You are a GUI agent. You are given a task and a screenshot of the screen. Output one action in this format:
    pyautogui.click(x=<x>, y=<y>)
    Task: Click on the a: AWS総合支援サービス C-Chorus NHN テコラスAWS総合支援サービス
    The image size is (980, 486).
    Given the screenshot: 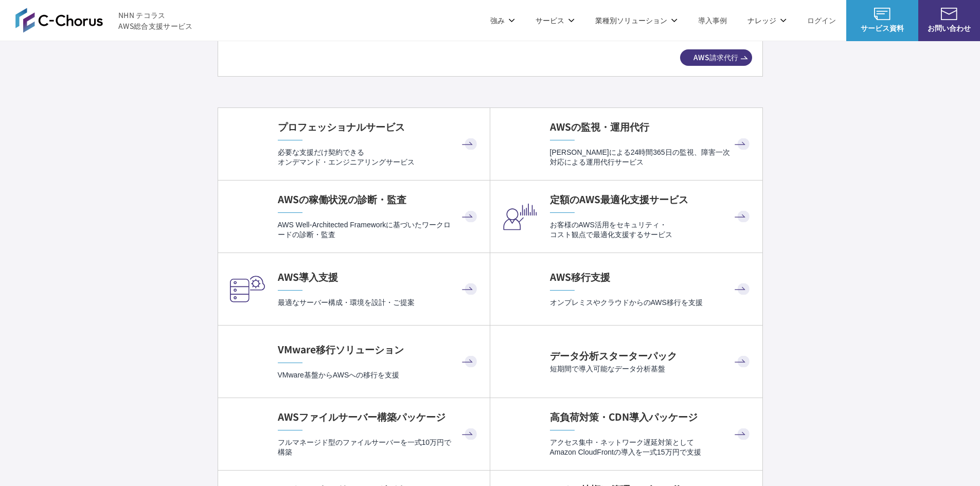 What is the action you would take?
    pyautogui.click(x=104, y=20)
    